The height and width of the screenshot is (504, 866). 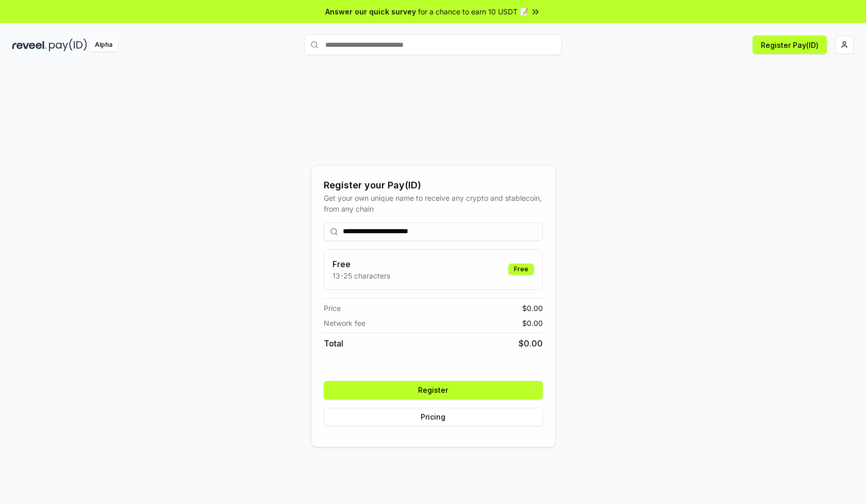 I want to click on div: Get your own unique name to receive any crypto and stablecoin, from any chain, so click(x=433, y=203).